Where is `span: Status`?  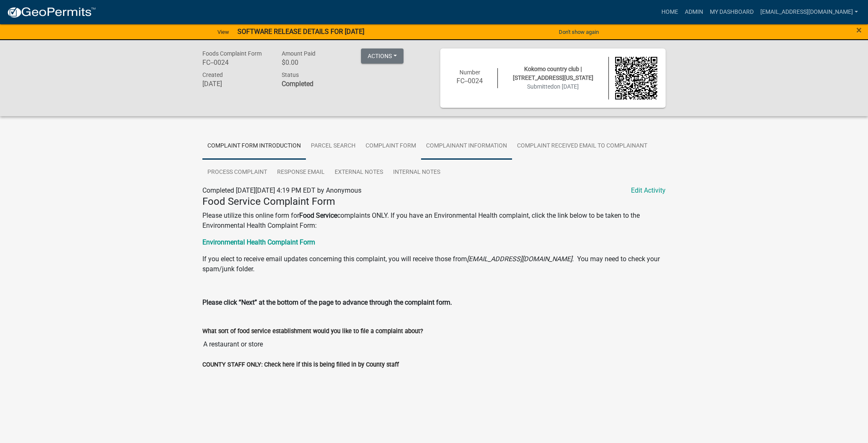 span: Status is located at coordinates (290, 75).